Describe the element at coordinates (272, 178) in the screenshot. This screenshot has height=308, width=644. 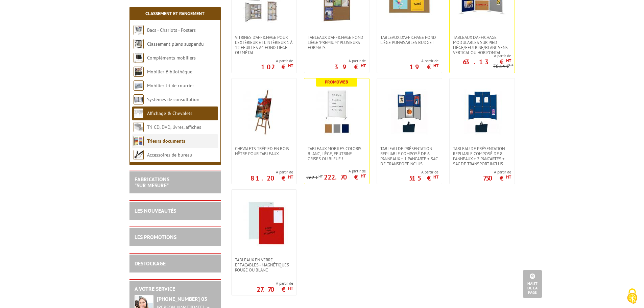
I see `p: 81.20 €` at that location.